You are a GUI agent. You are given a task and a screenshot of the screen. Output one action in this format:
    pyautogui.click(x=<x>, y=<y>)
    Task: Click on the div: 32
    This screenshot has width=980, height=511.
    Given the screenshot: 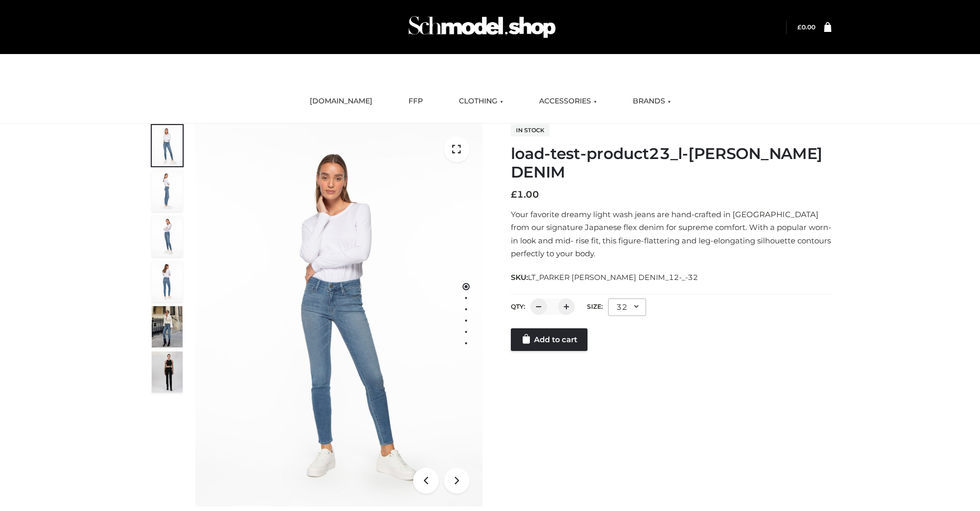 What is the action you would take?
    pyautogui.click(x=627, y=307)
    